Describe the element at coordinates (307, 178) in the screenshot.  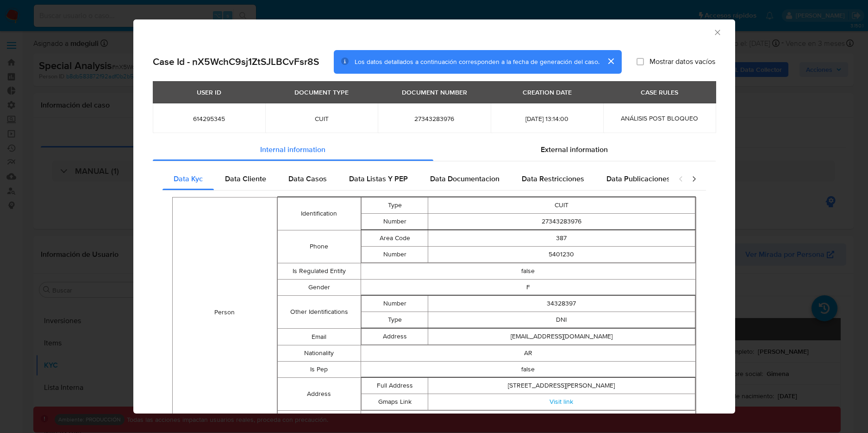
I see `span: Data Casos` at that location.